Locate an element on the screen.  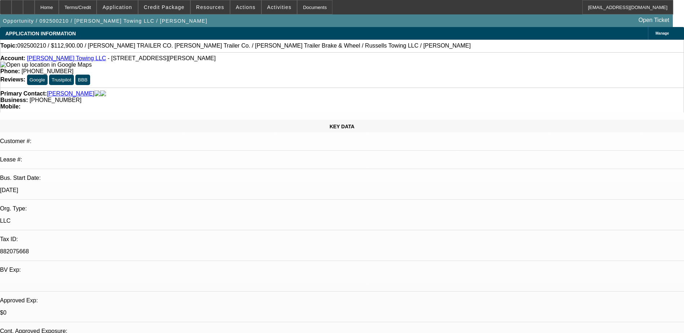
button: Activities is located at coordinates (280, 7).